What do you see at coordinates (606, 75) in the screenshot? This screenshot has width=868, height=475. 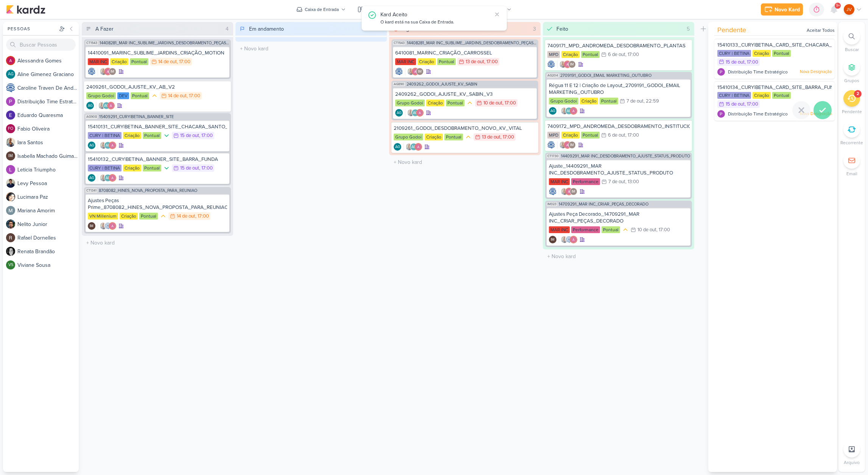 I see `span: 2709191_GODOI_EMAIL MARKETING_OUTUBRO` at bounding box center [606, 75].